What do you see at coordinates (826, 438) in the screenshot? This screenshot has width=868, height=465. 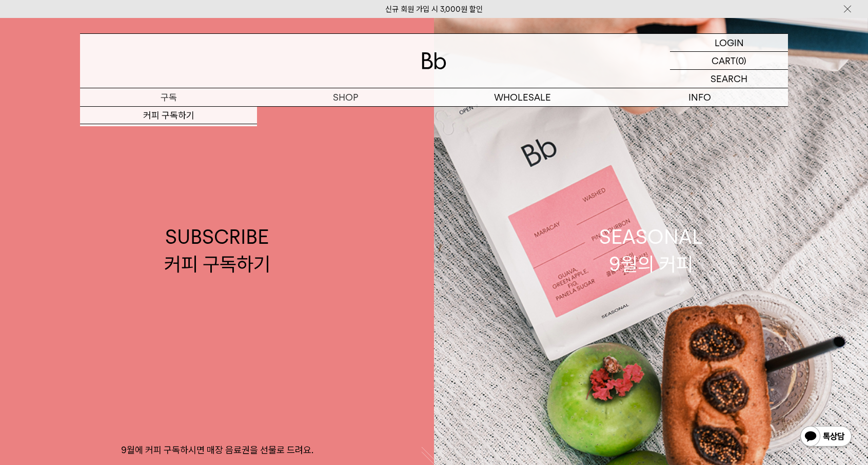 I see `img: 카카오톡 채널 1:1 채팅 버튼` at bounding box center [826, 438].